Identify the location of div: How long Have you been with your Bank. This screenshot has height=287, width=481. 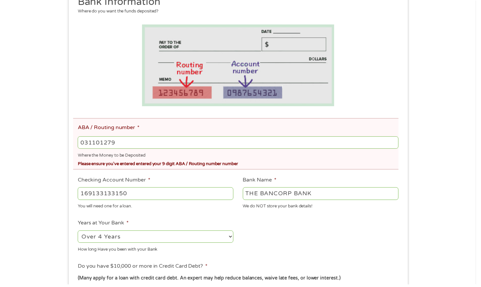
(157, 251).